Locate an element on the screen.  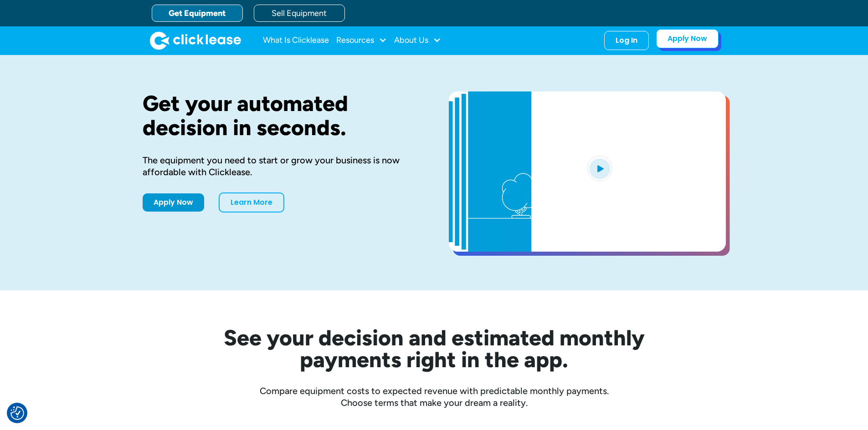
a: What Is Clicklease is located at coordinates (296, 41).